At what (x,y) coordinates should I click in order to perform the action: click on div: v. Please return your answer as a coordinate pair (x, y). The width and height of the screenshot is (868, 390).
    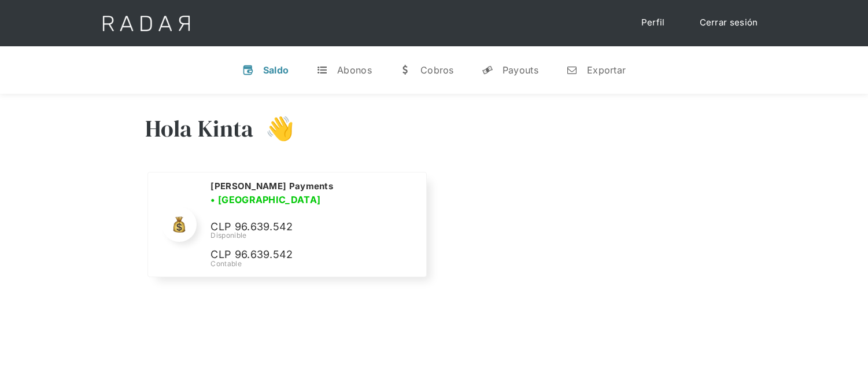
    Looking at the image, I should click on (248, 70).